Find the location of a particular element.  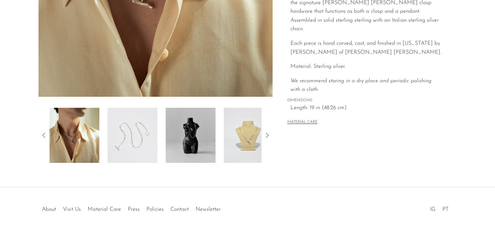

span: Length: 19 in (48.26 cm) is located at coordinates (366, 108).